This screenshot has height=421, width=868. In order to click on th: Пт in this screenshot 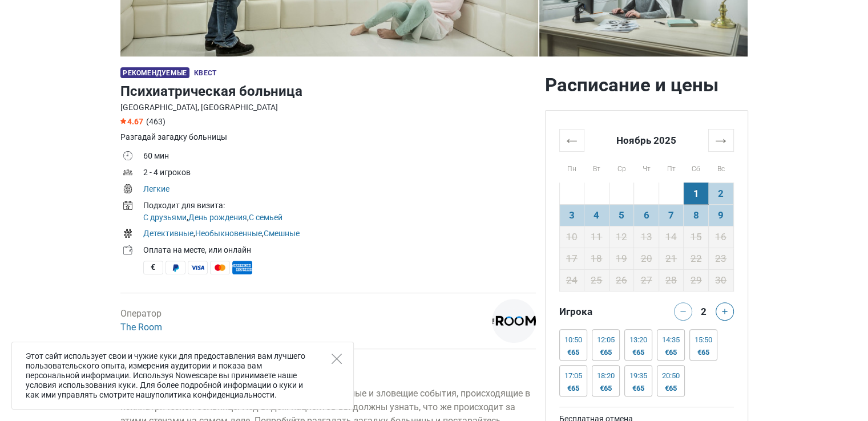, I will do `click(671, 167)`.